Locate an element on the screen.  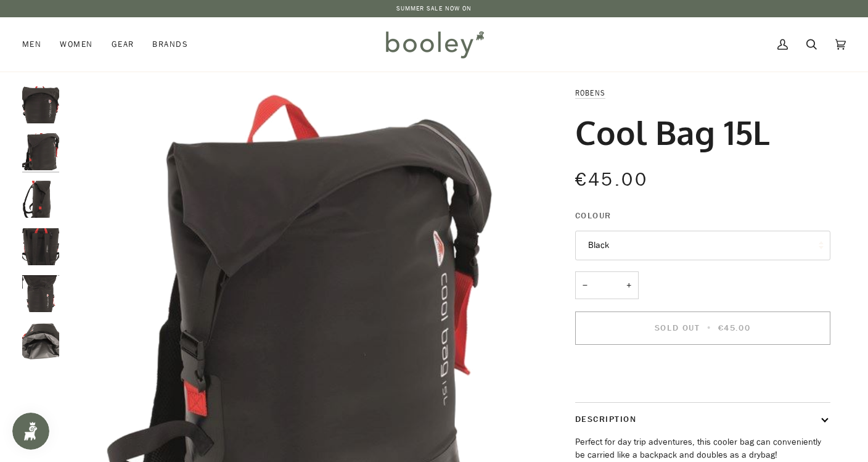
div: Gear is located at coordinates (122, 44).